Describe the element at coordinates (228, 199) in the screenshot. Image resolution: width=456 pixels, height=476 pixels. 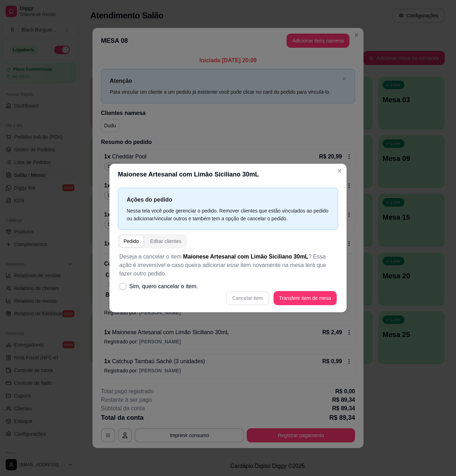
I see `p: Ações do pedido` at that location.